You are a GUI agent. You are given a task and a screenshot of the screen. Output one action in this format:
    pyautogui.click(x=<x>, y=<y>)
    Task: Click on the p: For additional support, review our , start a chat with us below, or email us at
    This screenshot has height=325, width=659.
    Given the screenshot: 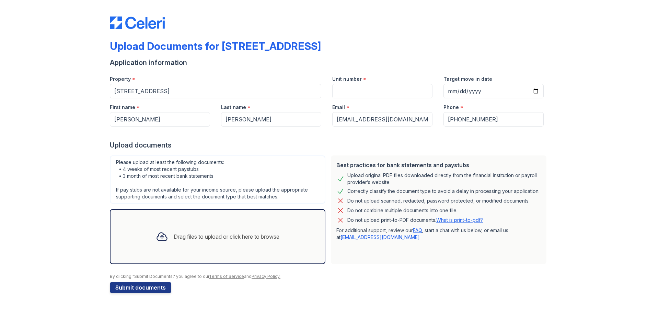 What is the action you would take?
    pyautogui.click(x=439, y=234)
    